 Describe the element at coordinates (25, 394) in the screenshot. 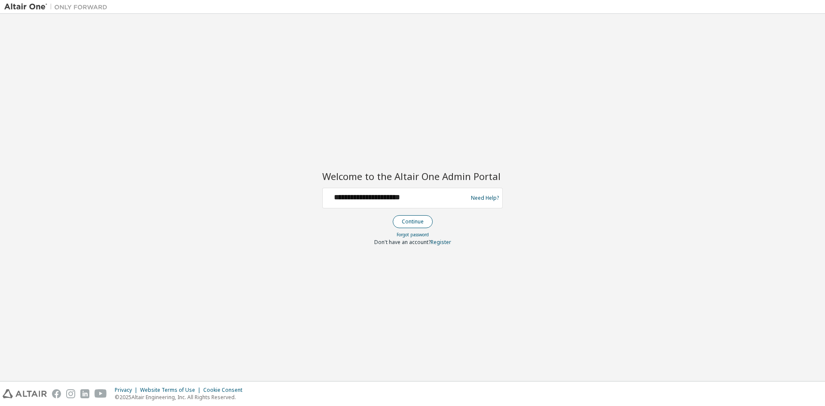

I see `img: altair_logo.svg` at that location.